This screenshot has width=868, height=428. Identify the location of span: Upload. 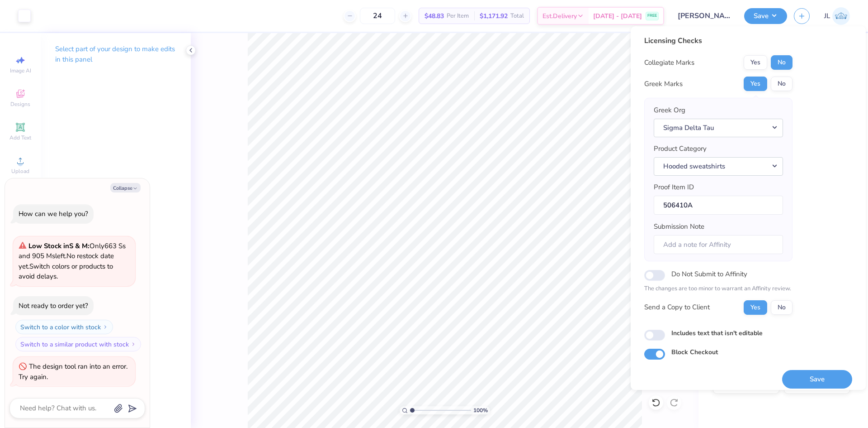
(20, 171).